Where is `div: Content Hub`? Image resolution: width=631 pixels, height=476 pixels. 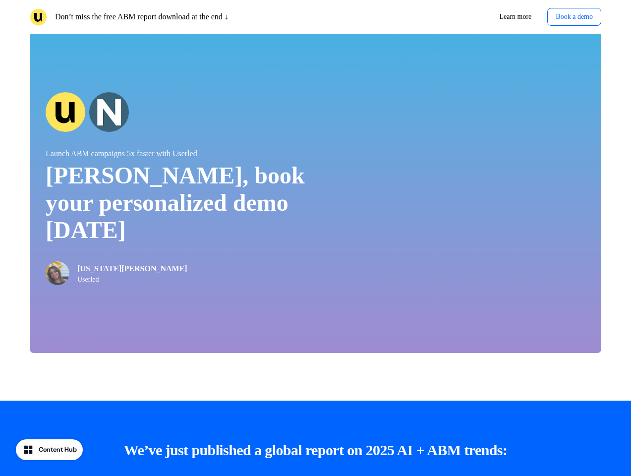 div: Content Hub is located at coordinates (58, 450).